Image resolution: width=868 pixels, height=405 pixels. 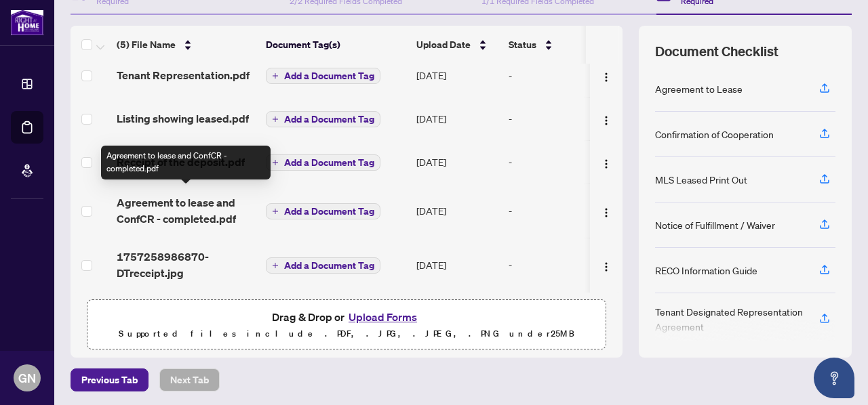 What do you see at coordinates (698, 89) in the screenshot?
I see `div: Agreement to Lease` at bounding box center [698, 89].